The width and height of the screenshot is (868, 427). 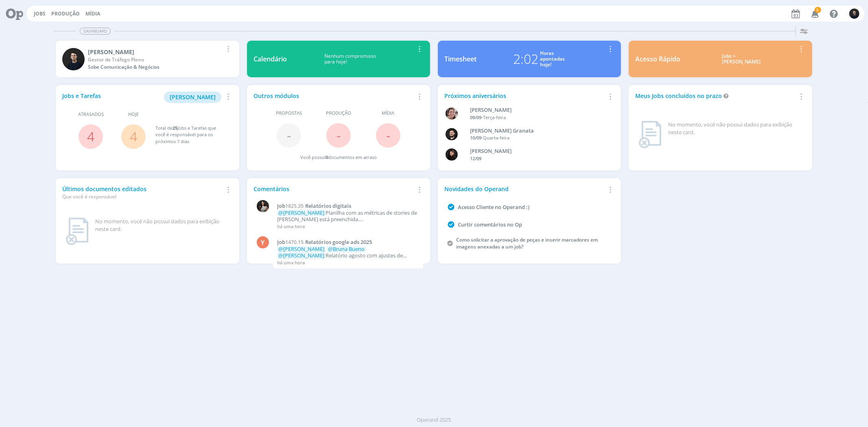 I want to click on span: Dashboard, so click(x=95, y=31).